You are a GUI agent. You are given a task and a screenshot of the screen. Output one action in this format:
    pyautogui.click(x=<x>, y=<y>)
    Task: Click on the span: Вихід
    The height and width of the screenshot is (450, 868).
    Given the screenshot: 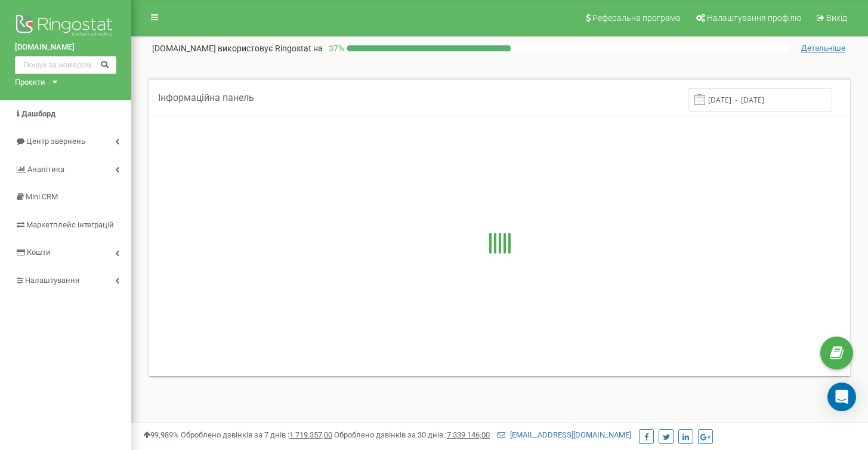 What is the action you would take?
    pyautogui.click(x=836, y=18)
    